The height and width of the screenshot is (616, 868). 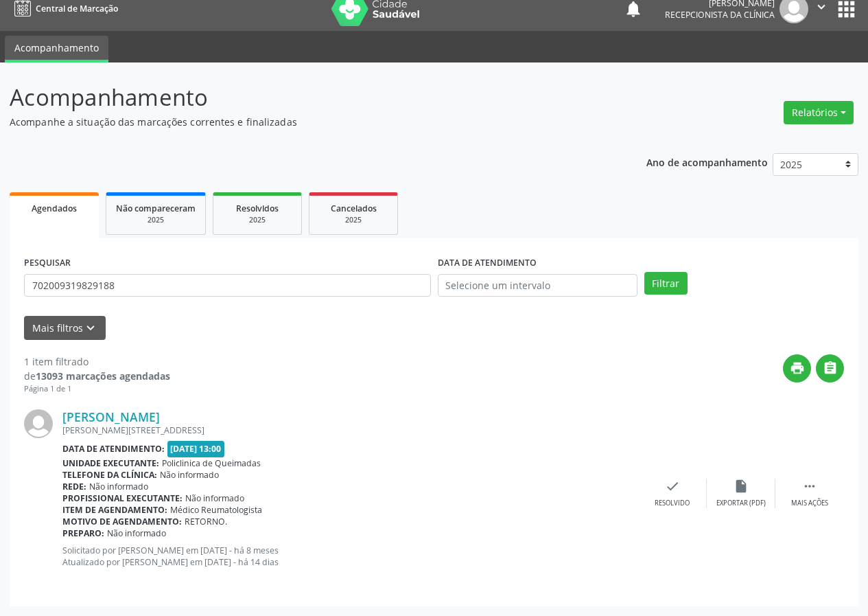 What do you see at coordinates (97, 389) in the screenshot?
I see `div: Página 1 de 1` at bounding box center [97, 389].